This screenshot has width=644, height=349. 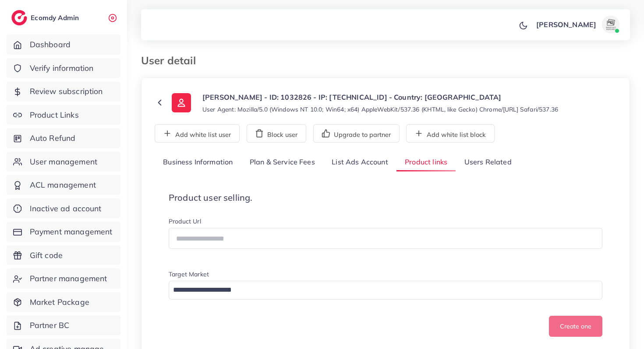 What do you see at coordinates (63, 209) in the screenshot?
I see `a: Inactive ad account` at bounding box center [63, 209].